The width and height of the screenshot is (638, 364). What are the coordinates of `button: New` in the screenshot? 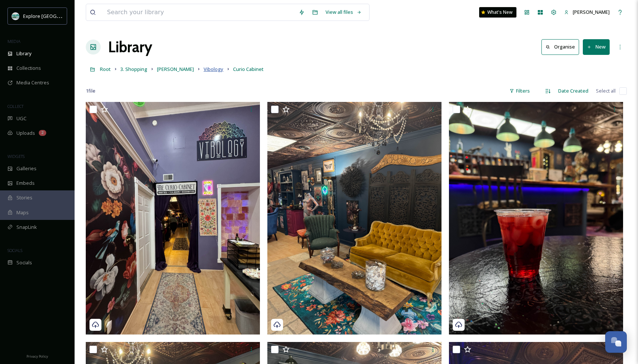 It's located at (596, 47).